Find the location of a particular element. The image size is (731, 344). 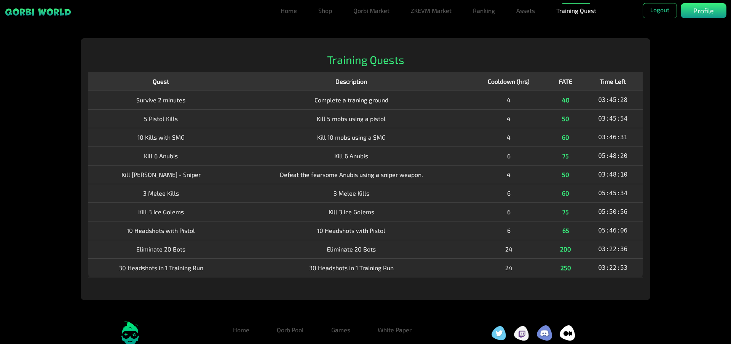

button: Logout is located at coordinates (660, 11).